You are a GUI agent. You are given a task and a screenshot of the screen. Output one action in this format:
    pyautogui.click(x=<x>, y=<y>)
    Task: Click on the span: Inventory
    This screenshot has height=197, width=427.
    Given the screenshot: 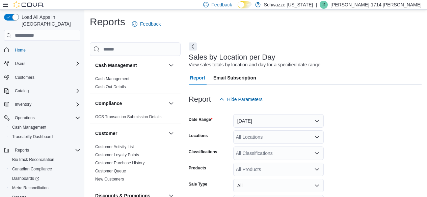 What is the action you would take?
    pyautogui.click(x=46, y=105)
    